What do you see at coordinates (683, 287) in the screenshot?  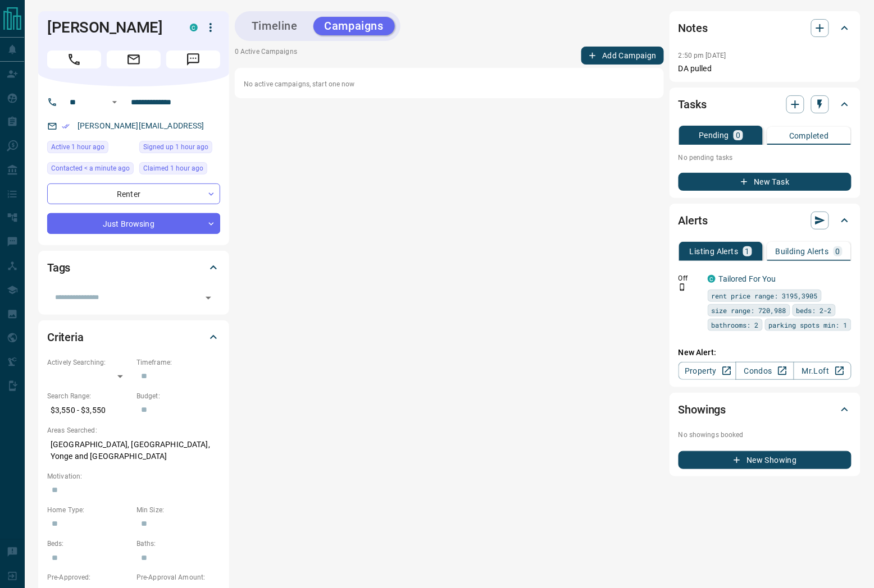 I see `svg: Push Notification Only` at bounding box center [683, 287].